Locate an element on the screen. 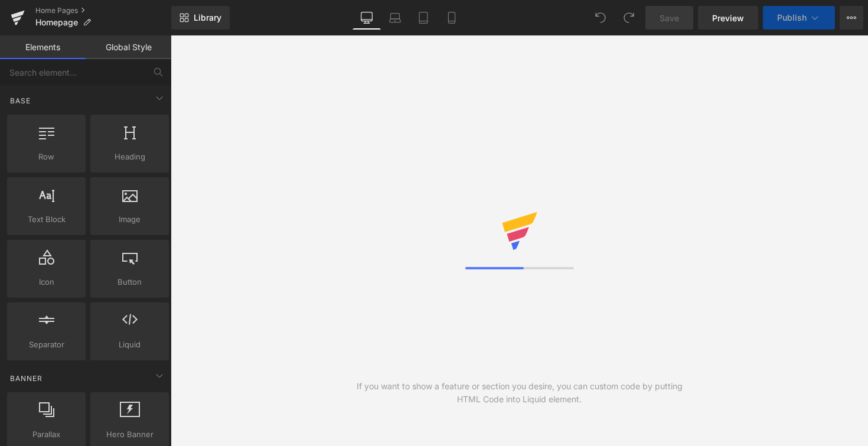  span: Separator is located at coordinates (46, 344).